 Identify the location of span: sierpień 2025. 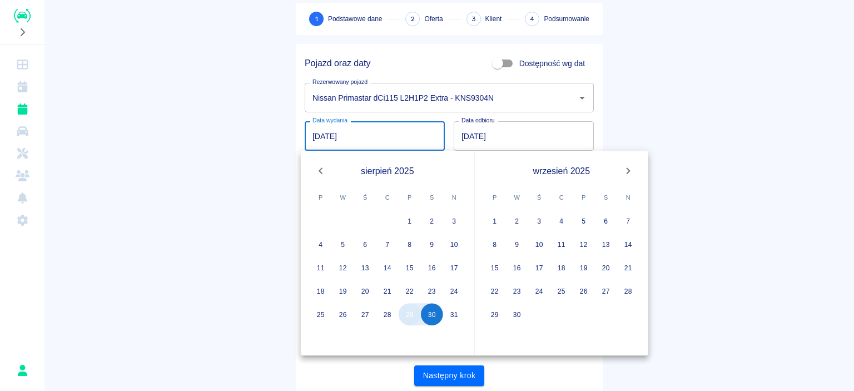
(387, 171).